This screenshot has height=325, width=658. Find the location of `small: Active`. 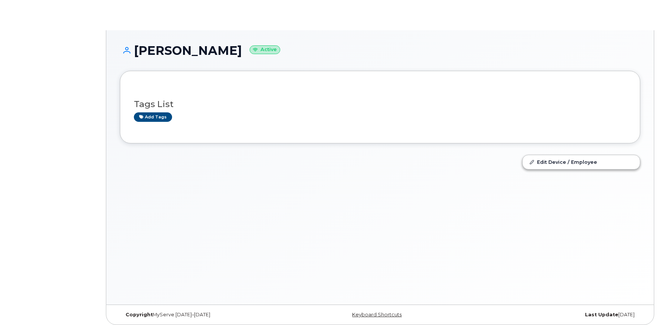

small: Active is located at coordinates (265, 50).